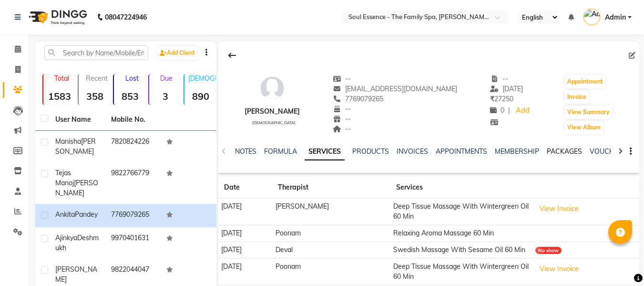 The image size is (644, 286). What do you see at coordinates (64, 178) in the screenshot?
I see `span: Tejas Manoj` at bounding box center [64, 178].